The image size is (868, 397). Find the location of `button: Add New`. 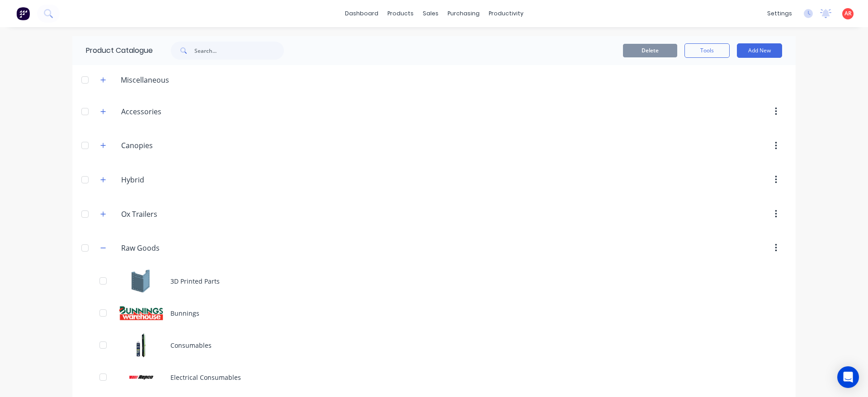

button: Add New is located at coordinates (760, 51).